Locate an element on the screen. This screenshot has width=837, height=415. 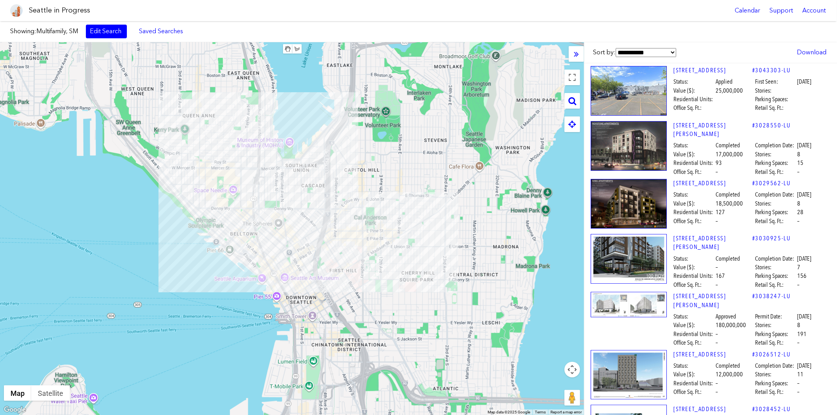
span: 156 is located at coordinates (802, 276).